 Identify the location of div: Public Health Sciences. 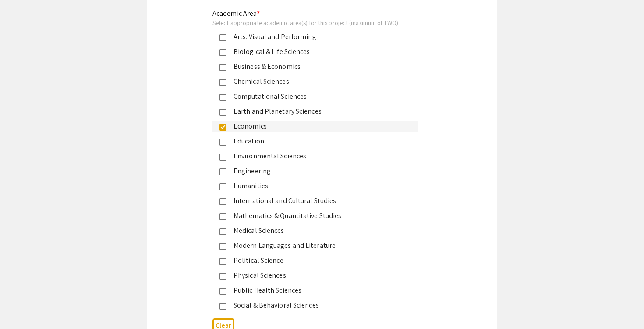
(319, 290).